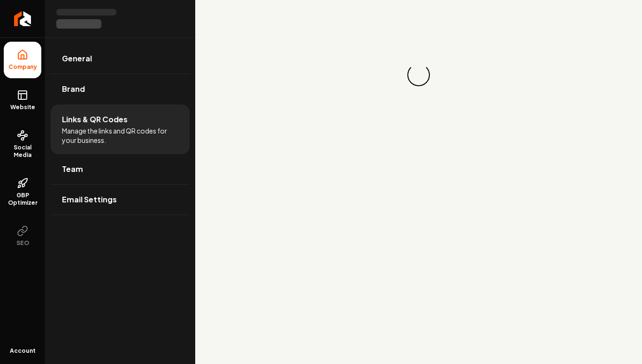  Describe the element at coordinates (73, 89) in the screenshot. I see `span: Brand` at that location.